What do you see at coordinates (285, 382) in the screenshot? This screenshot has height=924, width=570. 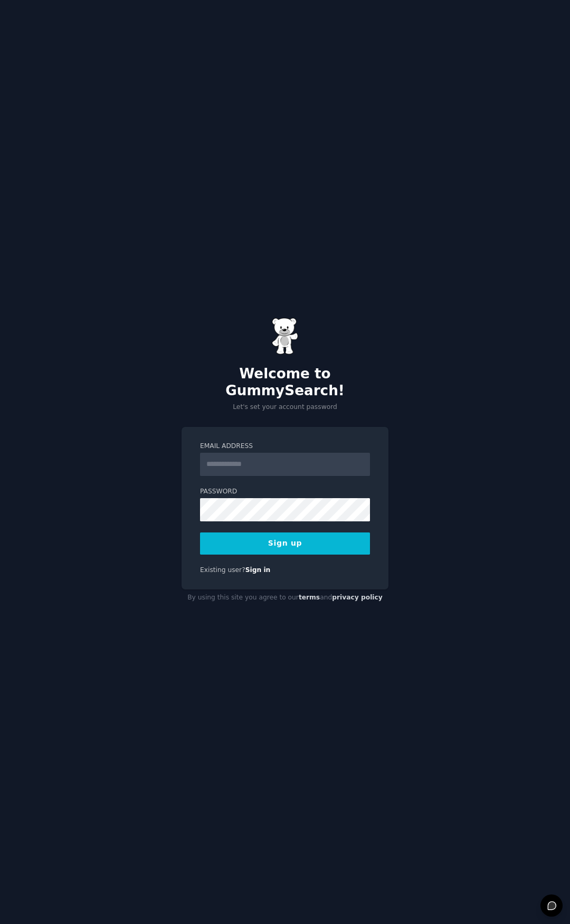 I see `h2: Welcome to GummySearch!` at bounding box center [285, 382].